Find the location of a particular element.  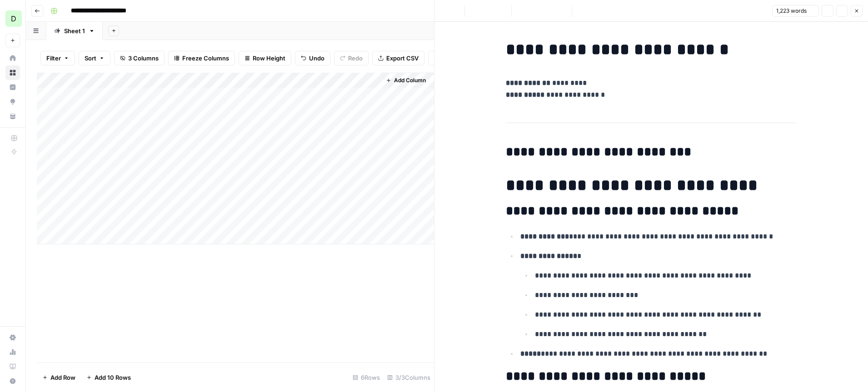

button: Freeze Columns is located at coordinates (201, 59).